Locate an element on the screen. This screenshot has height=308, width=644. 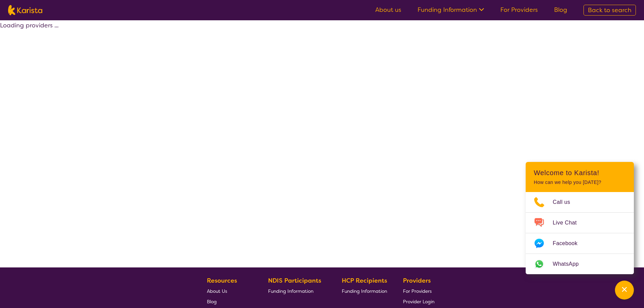
span: Provider Login is located at coordinates (418, 302).